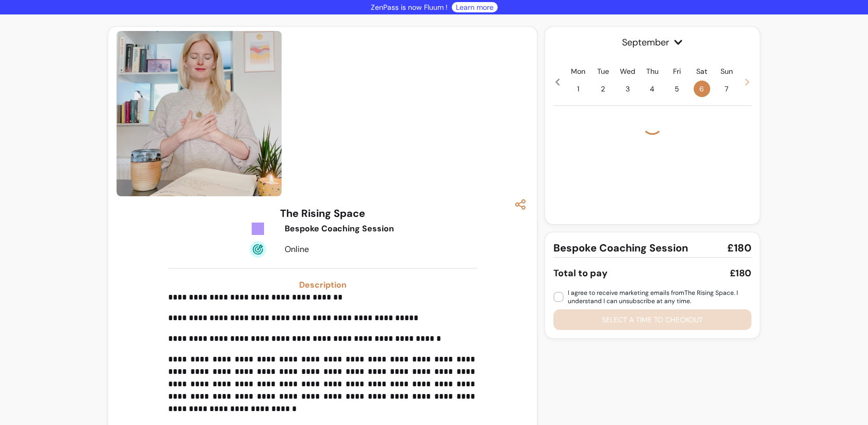 The width and height of the screenshot is (868, 425). What do you see at coordinates (726, 88) in the screenshot?
I see `span: 7` at bounding box center [726, 88].